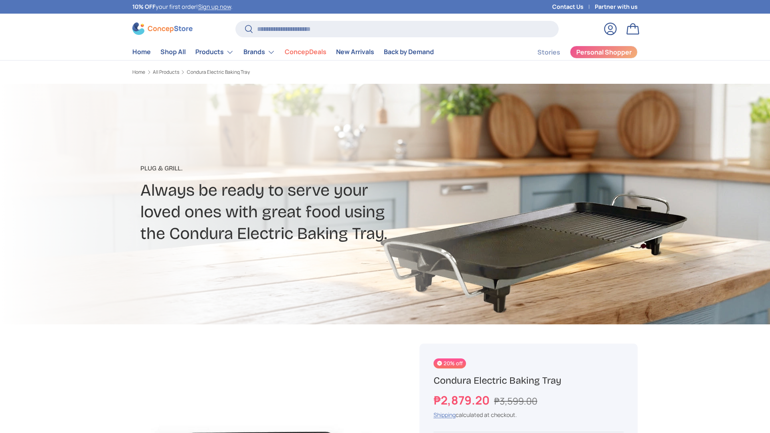 Image resolution: width=770 pixels, height=433 pixels. What do you see at coordinates (444, 414) in the screenshot?
I see `a: Shipping` at bounding box center [444, 414].